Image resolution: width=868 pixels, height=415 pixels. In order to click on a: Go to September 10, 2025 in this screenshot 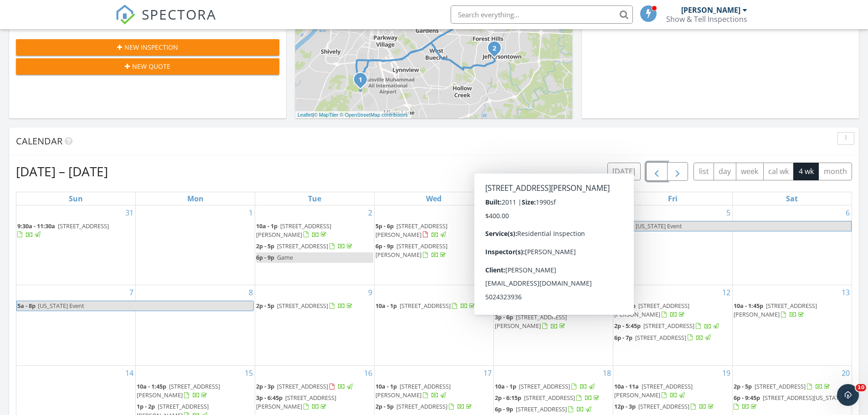, I will do `click(487, 292)`.